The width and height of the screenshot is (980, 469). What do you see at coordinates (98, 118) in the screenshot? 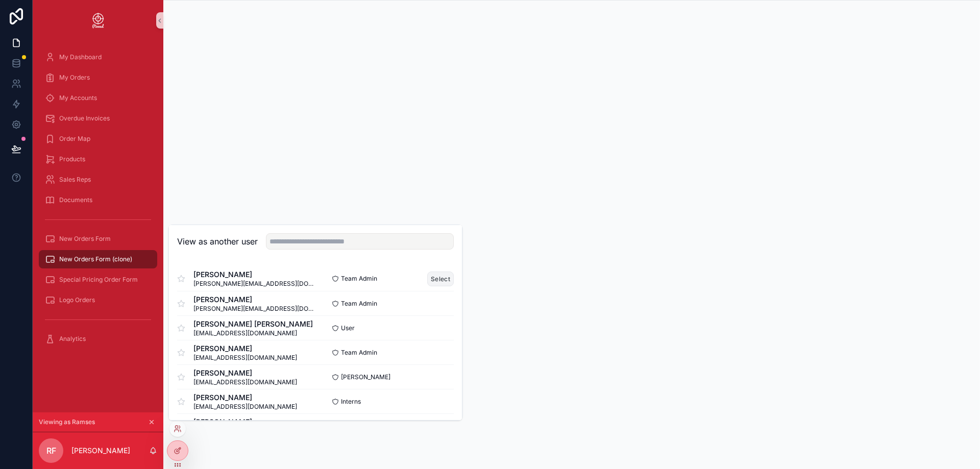
I see `a: Overdue Invoices` at bounding box center [98, 118].